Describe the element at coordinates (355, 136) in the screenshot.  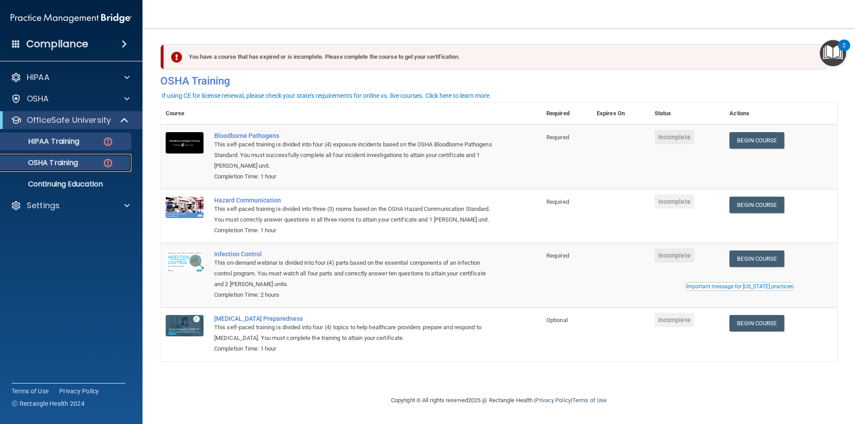
I see `div: Bloodborne Pathogens` at that location.